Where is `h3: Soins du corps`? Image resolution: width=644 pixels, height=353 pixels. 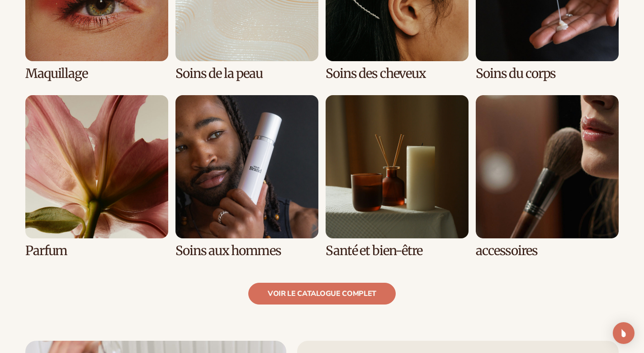
h3: Soins du corps is located at coordinates (547, 73).